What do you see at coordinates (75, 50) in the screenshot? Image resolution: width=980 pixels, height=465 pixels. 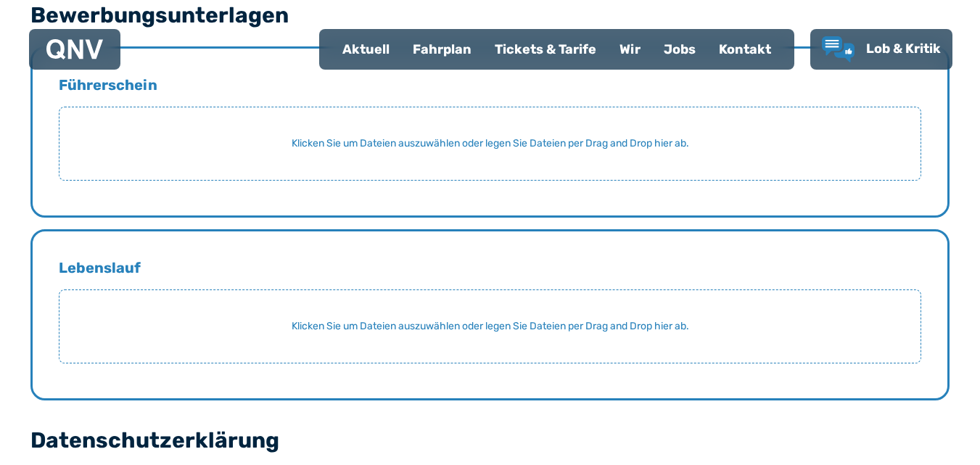 I see `a: QNV Logo` at bounding box center [75, 50].